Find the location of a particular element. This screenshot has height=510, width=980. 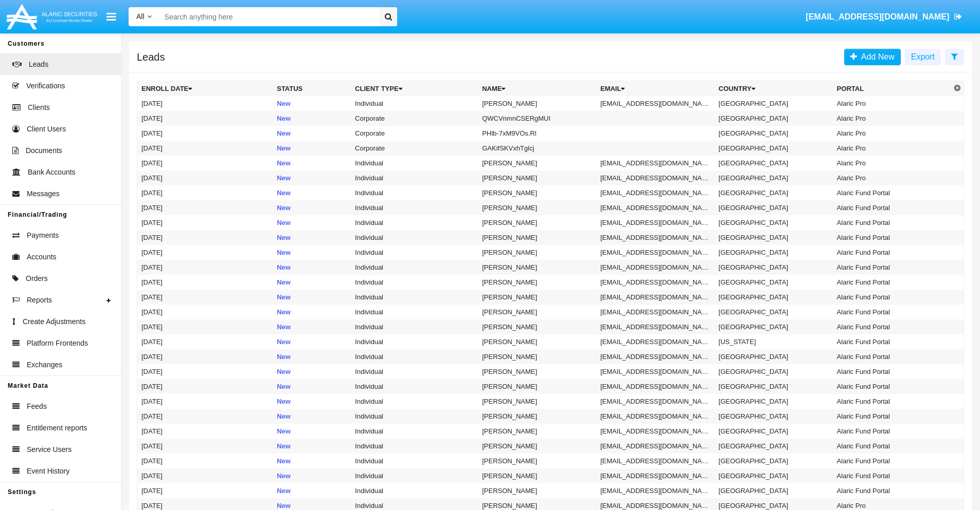

span: Bank Accounts is located at coordinates (51, 172).